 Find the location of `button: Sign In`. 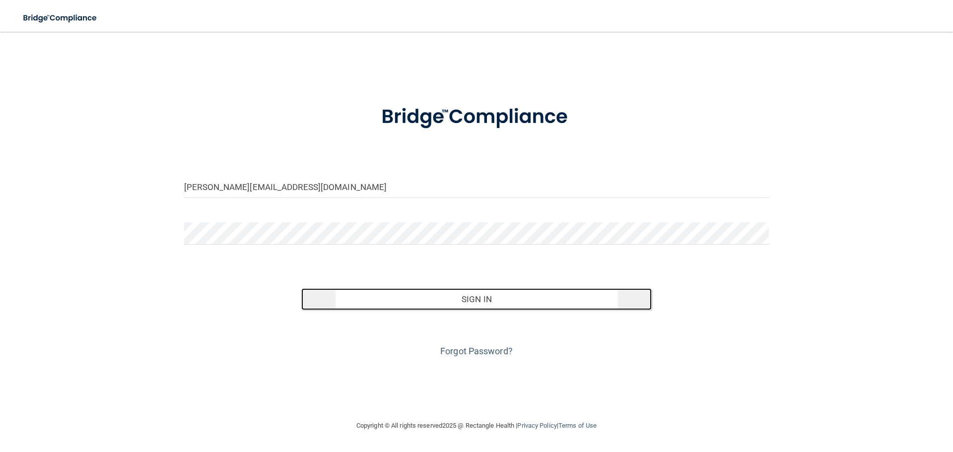

button: Sign In is located at coordinates (476, 299).